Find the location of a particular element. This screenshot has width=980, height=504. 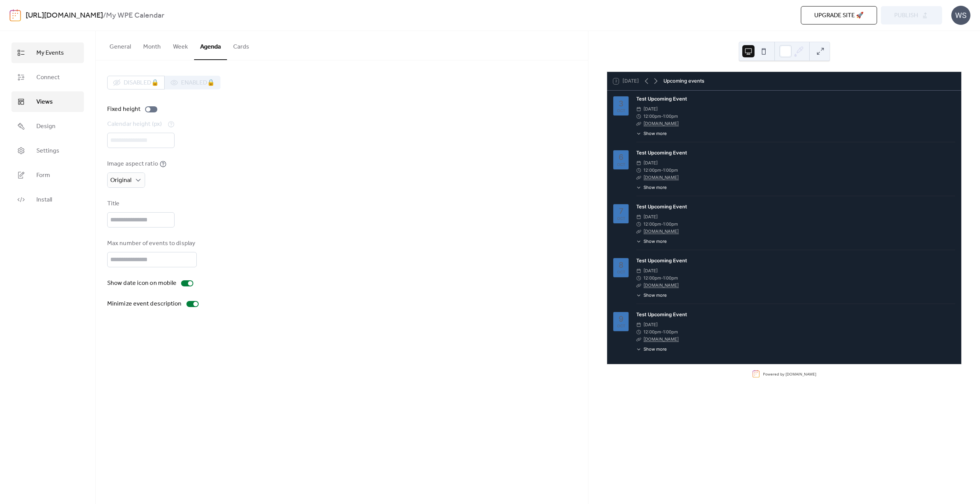

button: Month is located at coordinates (152, 45).